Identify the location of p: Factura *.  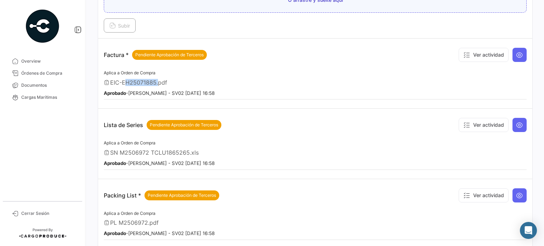
(155, 55).